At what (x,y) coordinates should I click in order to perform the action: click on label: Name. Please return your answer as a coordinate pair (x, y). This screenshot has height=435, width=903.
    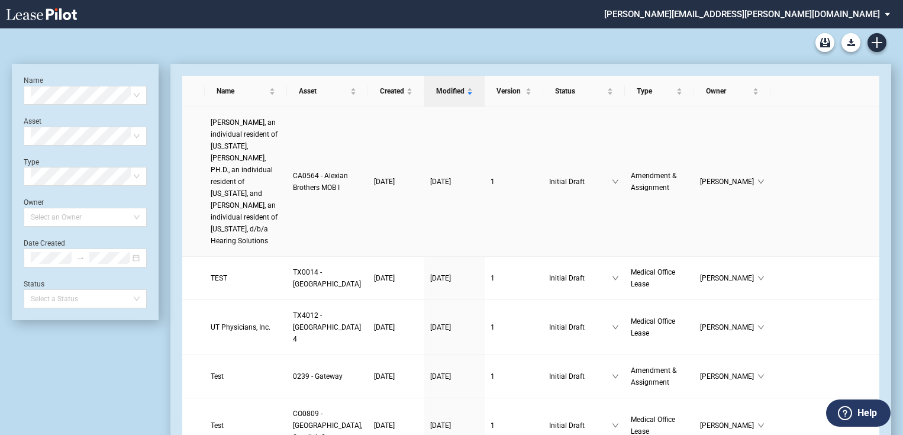
    Looking at the image, I should click on (33, 80).